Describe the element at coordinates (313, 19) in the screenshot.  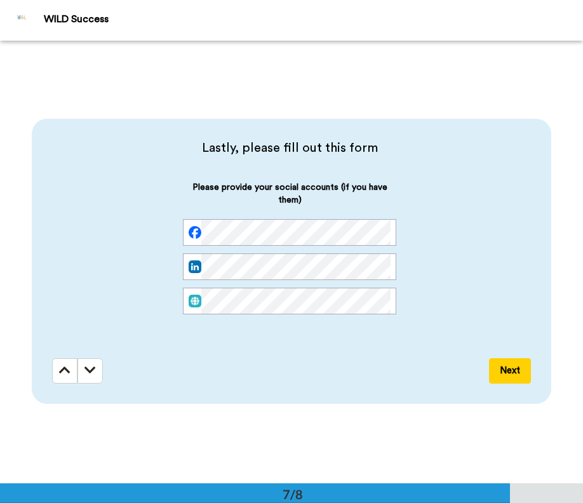
I see `div: WILD Success` at that location.